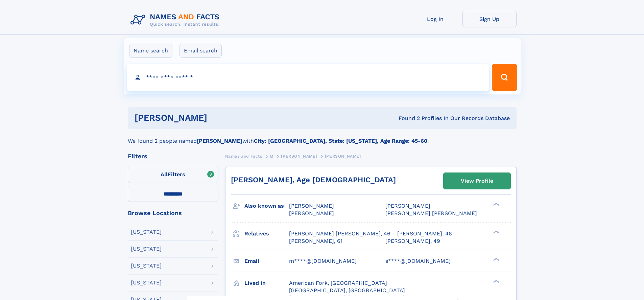 The image size is (644, 300). Describe the element at coordinates (267, 261) in the screenshot. I see `h3: Email` at that location.